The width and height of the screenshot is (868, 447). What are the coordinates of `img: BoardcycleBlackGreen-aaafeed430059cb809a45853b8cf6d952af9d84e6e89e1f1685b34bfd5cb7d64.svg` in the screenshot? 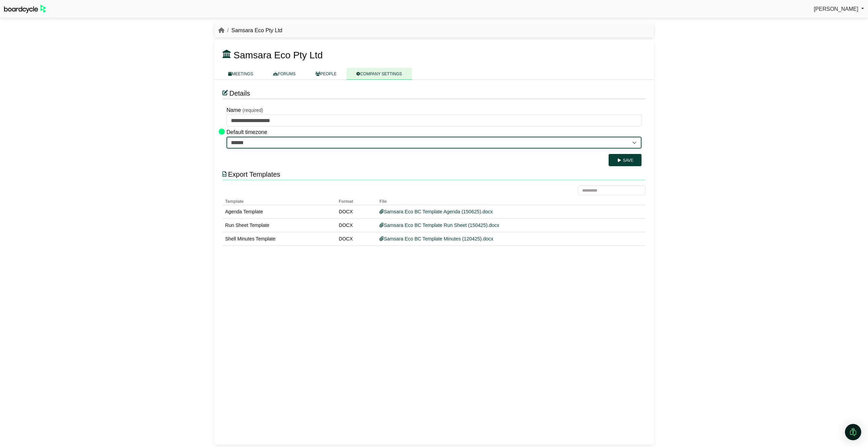 It's located at (25, 9).